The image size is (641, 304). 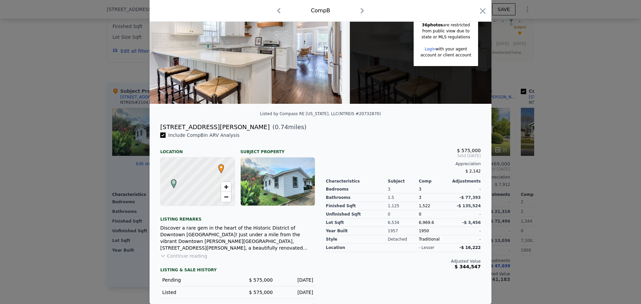 What do you see at coordinates (430, 49) in the screenshot?
I see `a: Login` at bounding box center [430, 49].